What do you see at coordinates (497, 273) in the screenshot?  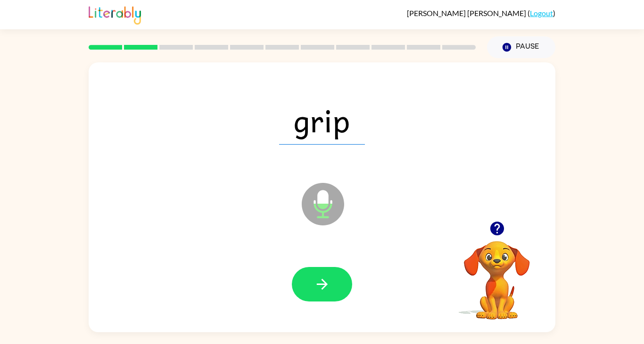 I see `video: Your browser must support playing .mp4 files to use Literably. Please try using another browser.` at bounding box center [497, 273].